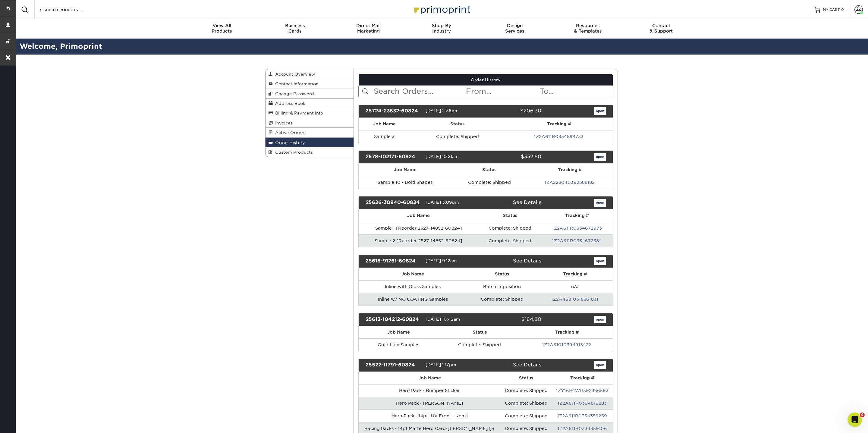 Image resolution: width=868 pixels, height=433 pixels. What do you see at coordinates (368, 28) in the screenshot?
I see `div: Marketing` at bounding box center [368, 28].